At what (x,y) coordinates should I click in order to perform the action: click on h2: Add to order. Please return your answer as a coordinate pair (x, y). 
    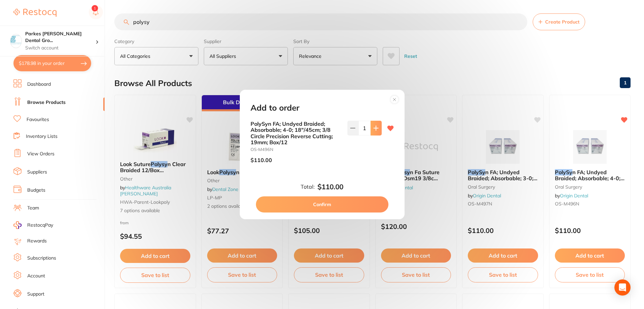
    Looking at the image, I should click on (275, 108).